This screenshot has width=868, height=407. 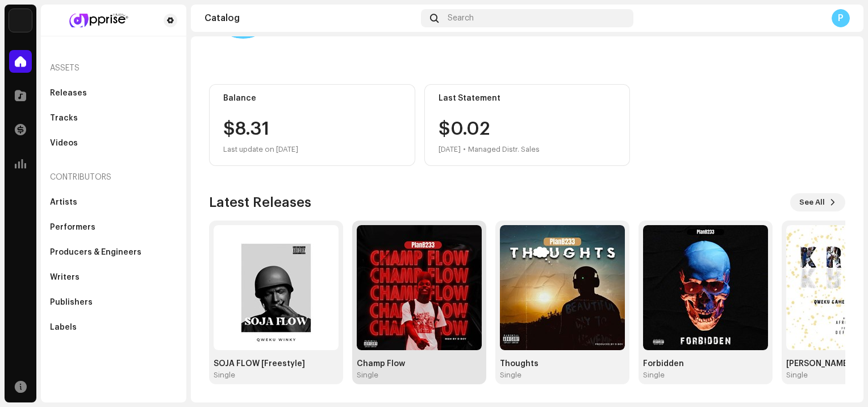 What do you see at coordinates (114, 277) in the screenshot?
I see `re-m-nav-item: Writers` at bounding box center [114, 277].